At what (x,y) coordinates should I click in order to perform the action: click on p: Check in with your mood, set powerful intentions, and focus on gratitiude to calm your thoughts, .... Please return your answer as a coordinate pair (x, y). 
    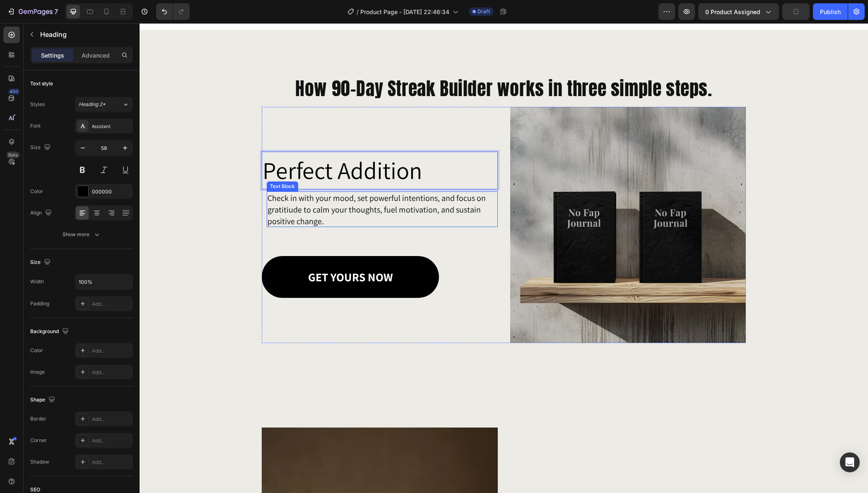
    Looking at the image, I should click on (237, 186).